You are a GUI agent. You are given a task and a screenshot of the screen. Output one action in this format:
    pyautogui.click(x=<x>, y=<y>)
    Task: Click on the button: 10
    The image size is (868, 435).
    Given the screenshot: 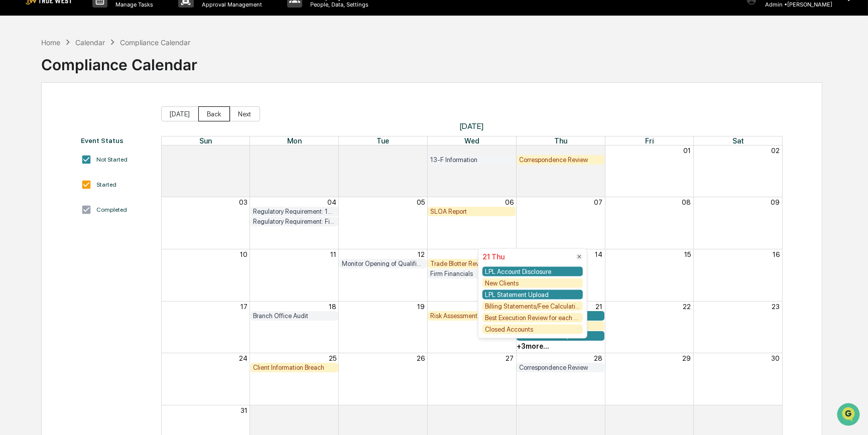 What is the action you would take?
    pyautogui.click(x=244, y=254)
    